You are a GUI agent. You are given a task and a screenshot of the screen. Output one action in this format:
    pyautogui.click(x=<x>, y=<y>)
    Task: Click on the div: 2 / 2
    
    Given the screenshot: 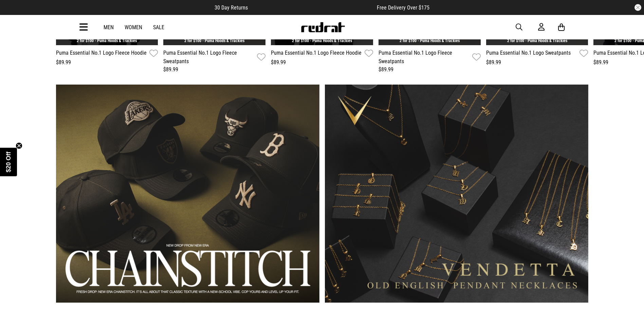 What is the action you would take?
    pyautogui.click(x=456, y=193)
    